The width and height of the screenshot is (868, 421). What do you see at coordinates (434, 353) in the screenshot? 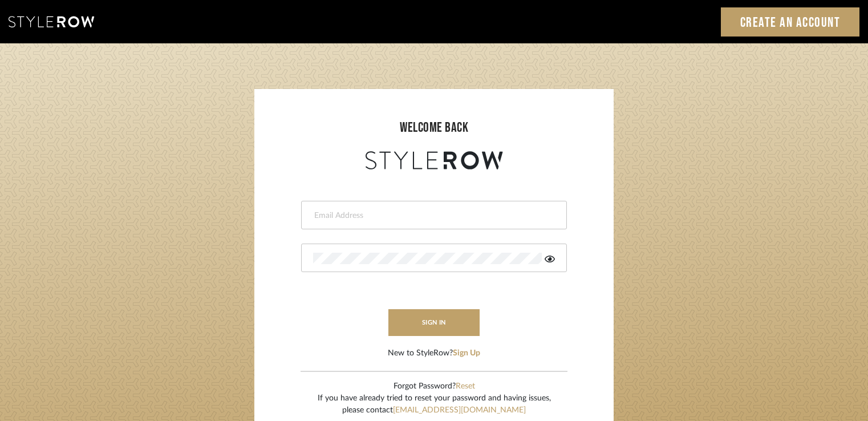
I see `div: New to StyleRow?` at bounding box center [434, 353].